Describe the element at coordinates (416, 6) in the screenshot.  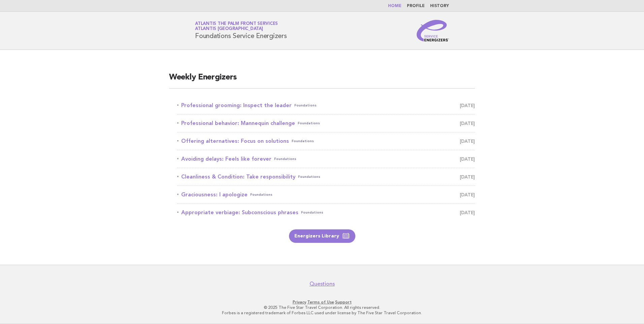
I see `a: Profile` at that location.